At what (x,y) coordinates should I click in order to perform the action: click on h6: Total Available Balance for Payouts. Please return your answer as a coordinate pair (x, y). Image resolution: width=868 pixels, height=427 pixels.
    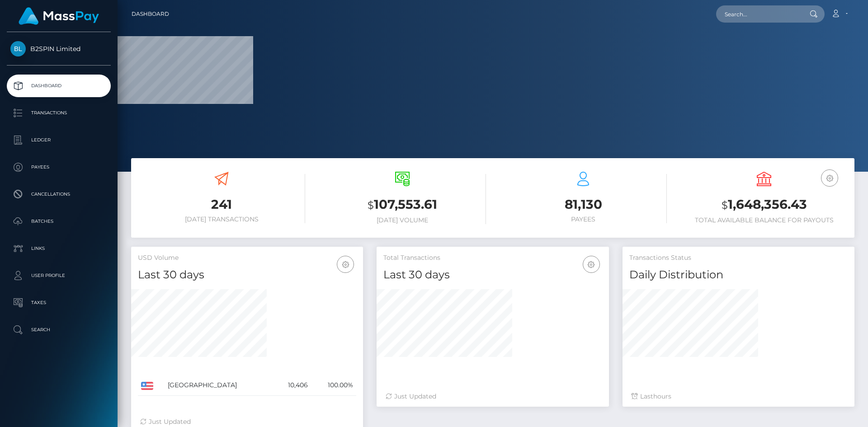
    Looking at the image, I should click on (764, 220).